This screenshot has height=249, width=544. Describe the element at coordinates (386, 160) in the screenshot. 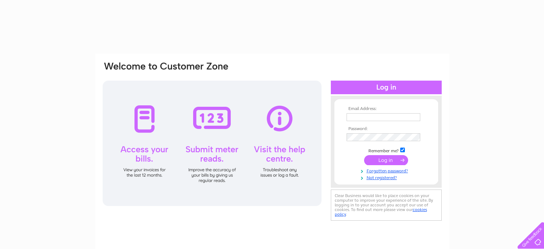

I see `input: Submit` at that location.